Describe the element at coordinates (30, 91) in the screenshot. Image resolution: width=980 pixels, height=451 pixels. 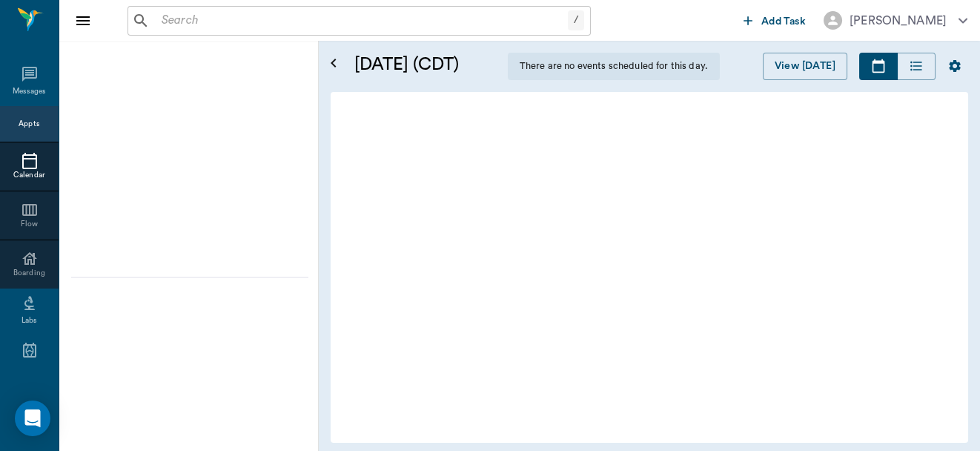
I see `div: Messages` at that location.